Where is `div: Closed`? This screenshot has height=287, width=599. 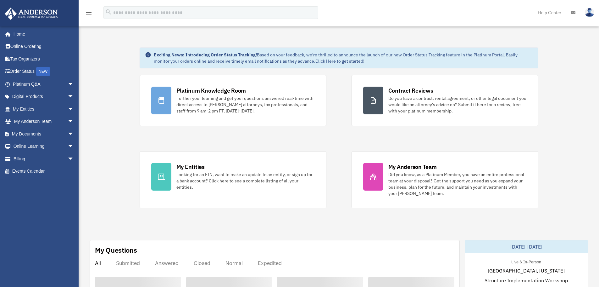 div: Closed is located at coordinates (202, 263).